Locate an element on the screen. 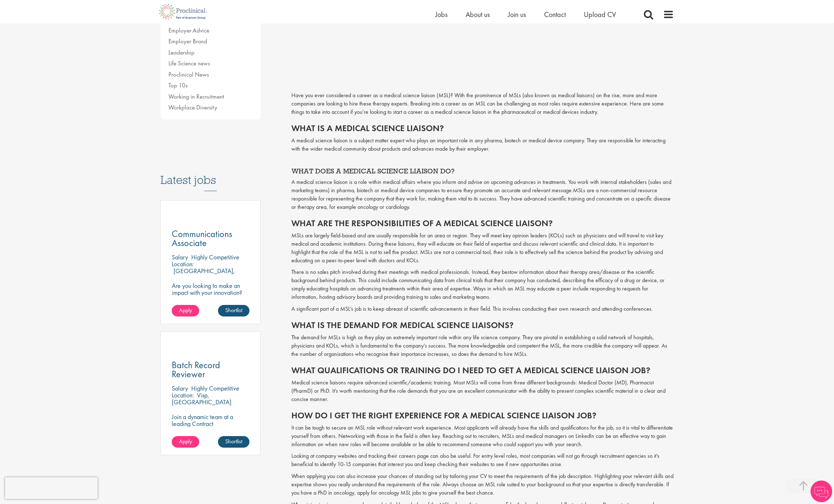 The height and width of the screenshot is (504, 834). a: Workplace Diversity is located at coordinates (192, 107).